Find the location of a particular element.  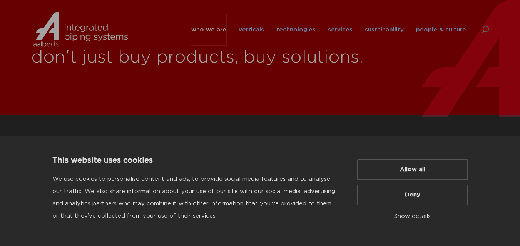

a: who we are is located at coordinates (208, 30).